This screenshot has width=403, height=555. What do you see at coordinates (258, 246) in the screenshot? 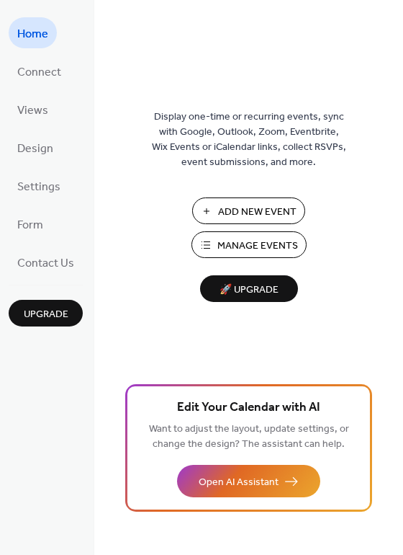
I see `span: Manage Events` at bounding box center [258, 246].